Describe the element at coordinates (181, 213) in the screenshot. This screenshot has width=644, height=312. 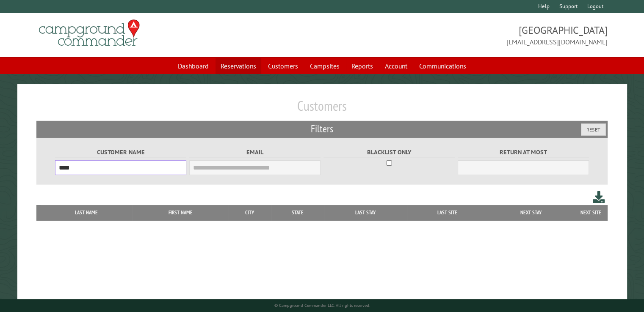
I see `th: First Name` at that location.